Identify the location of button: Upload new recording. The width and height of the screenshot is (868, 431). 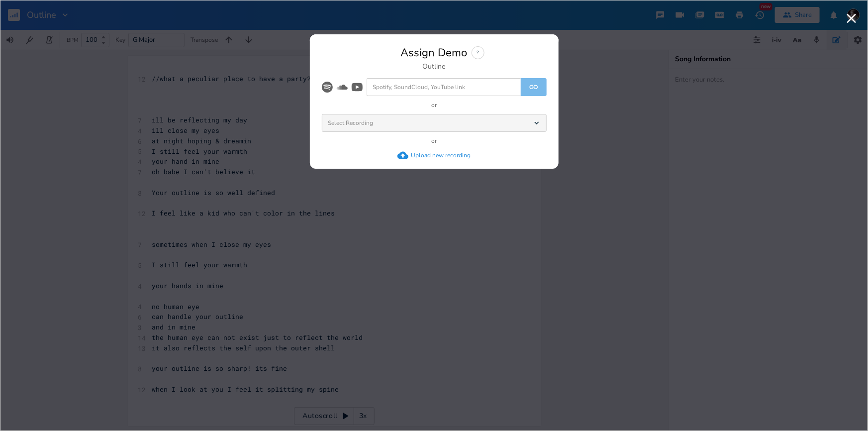
(434, 156).